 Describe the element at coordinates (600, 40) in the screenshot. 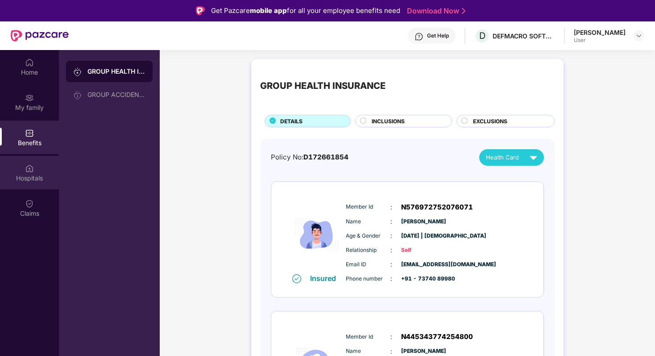

I see `div: User` at that location.